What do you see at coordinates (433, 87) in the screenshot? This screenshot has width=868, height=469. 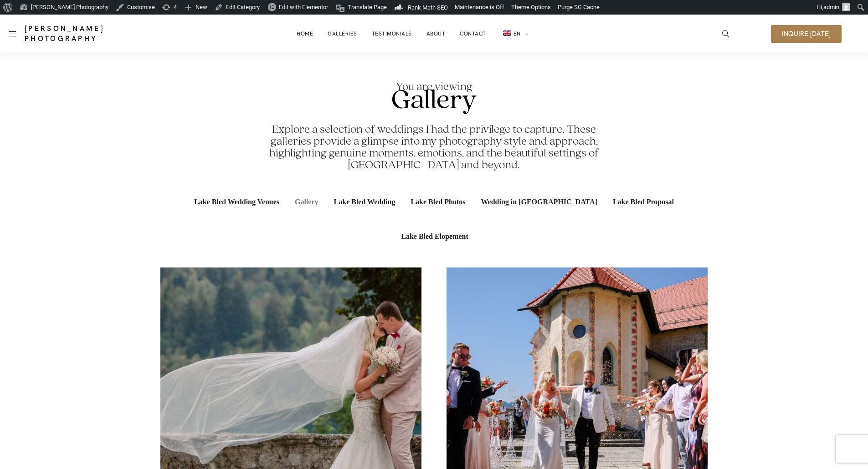 I see `span: You are viewing` at bounding box center [433, 87].